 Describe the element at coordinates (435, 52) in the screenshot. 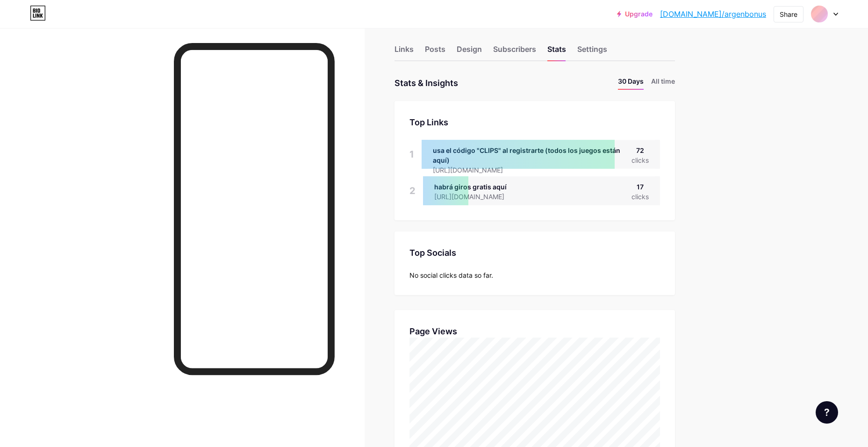

I see `div: Posts` at that location.